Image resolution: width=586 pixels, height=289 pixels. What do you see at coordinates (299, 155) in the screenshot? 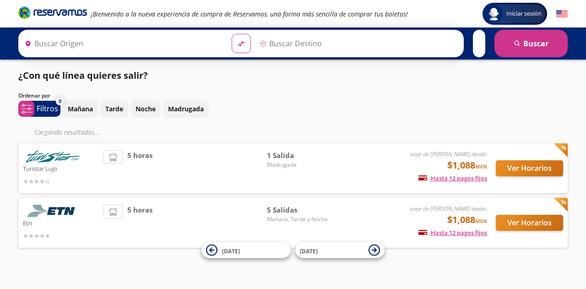
I see `span: 1 Salida` at bounding box center [299, 155].